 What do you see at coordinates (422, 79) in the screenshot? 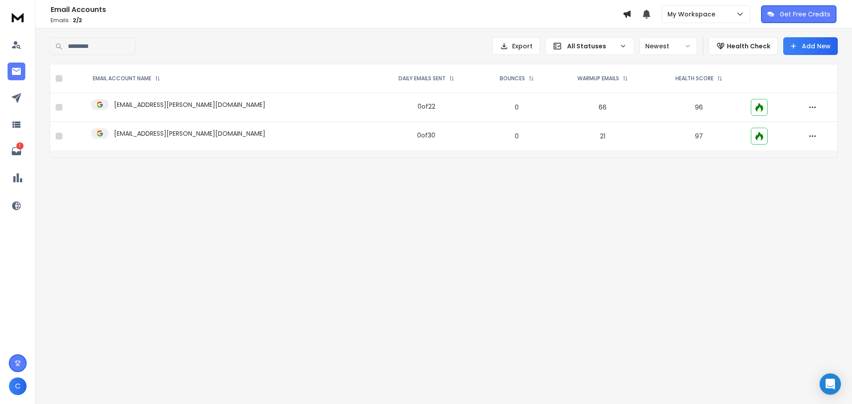
I see `p: DAILY EMAILS SENT` at bounding box center [422, 79].